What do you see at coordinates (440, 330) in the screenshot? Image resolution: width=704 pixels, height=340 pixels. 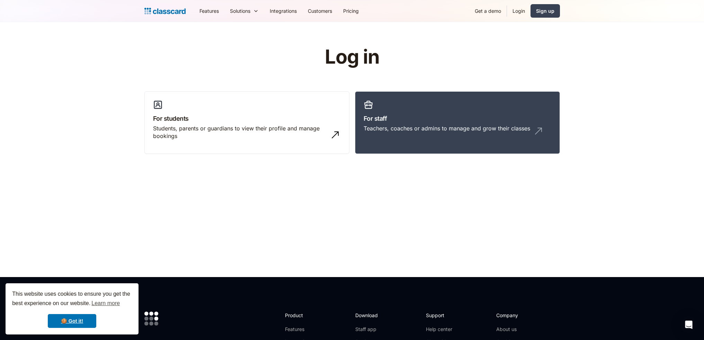 I see `a: Help center` at bounding box center [440, 330].